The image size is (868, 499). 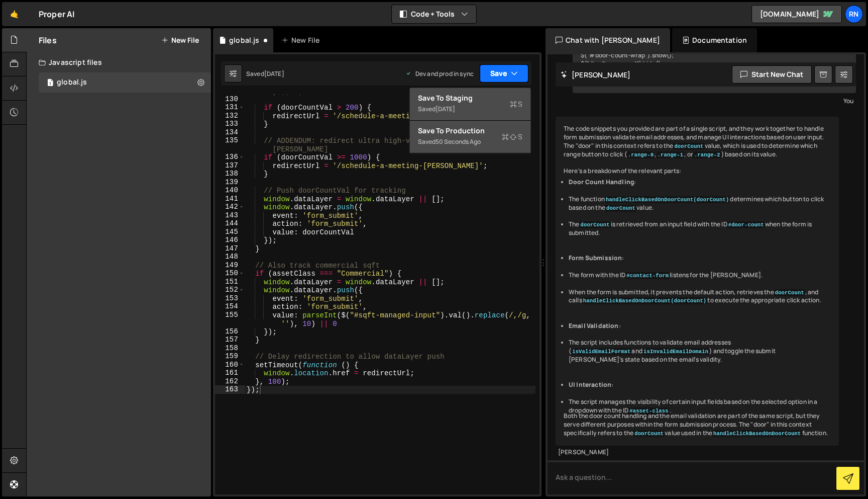 I want to click on div: 146, so click(x=230, y=240).